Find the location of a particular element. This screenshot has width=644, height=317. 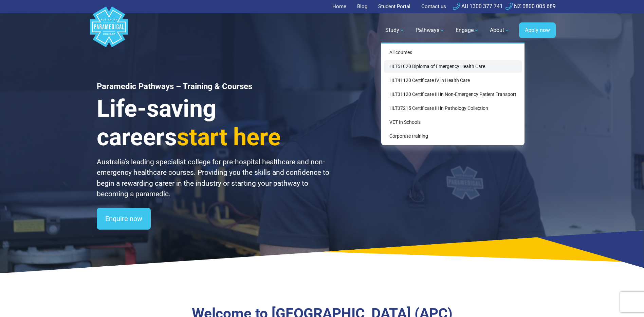

h1: Paramedic Pathways – Training & Courses is located at coordinates (214, 86).